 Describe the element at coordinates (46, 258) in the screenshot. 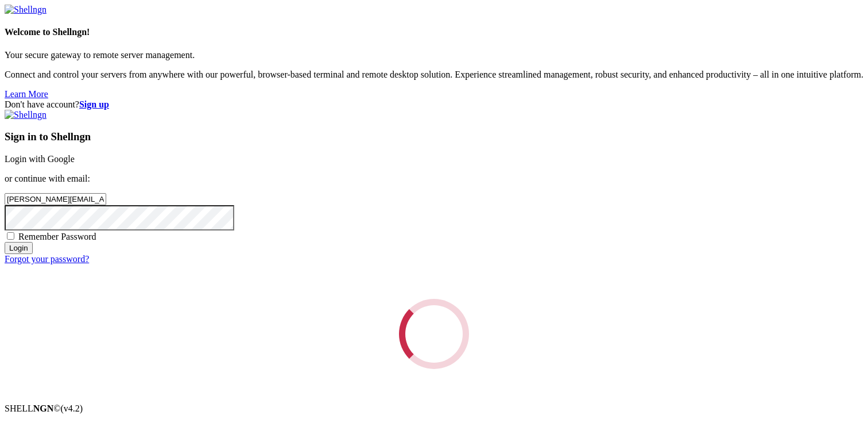

I see `a: Forgot your password?` at that location.